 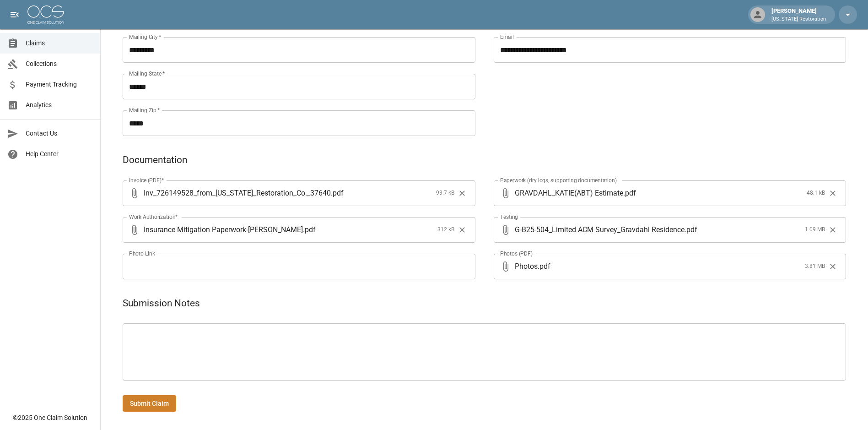 What do you see at coordinates (50, 417) in the screenshot?
I see `div: © 2025 One Claim Solution` at bounding box center [50, 417].